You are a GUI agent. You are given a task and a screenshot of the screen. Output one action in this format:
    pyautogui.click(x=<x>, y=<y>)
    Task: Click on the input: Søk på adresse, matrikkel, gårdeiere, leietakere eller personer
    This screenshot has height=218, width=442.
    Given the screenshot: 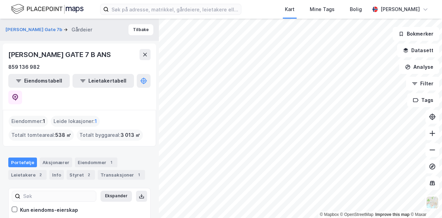 What is the action you would take?
    pyautogui.click(x=175, y=9)
    